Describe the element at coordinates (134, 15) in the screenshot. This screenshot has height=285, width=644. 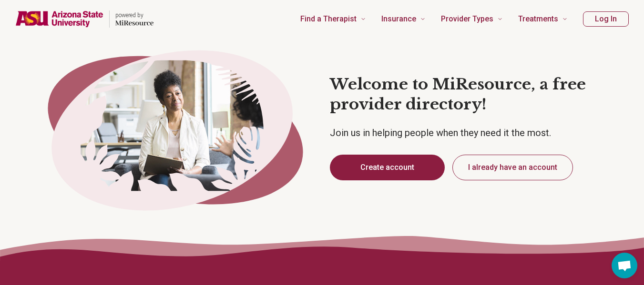
I see `p: powered by` at that location.